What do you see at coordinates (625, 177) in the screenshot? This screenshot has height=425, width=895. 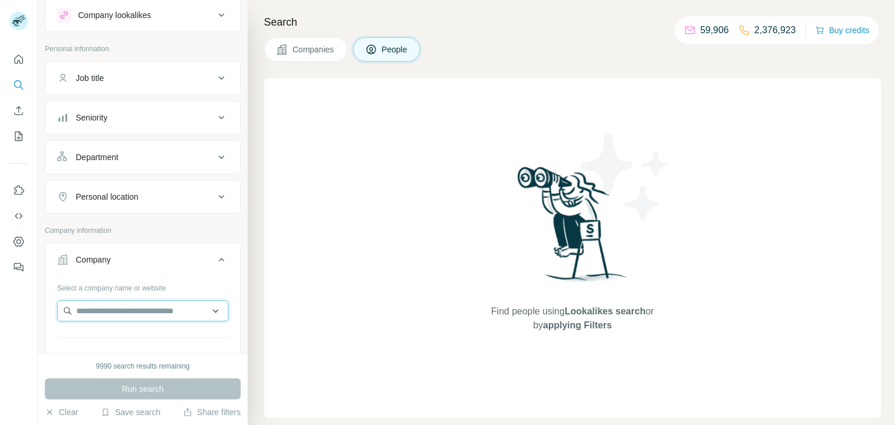 I see `img: Surfe Illustration - Stars` at bounding box center [625, 177].